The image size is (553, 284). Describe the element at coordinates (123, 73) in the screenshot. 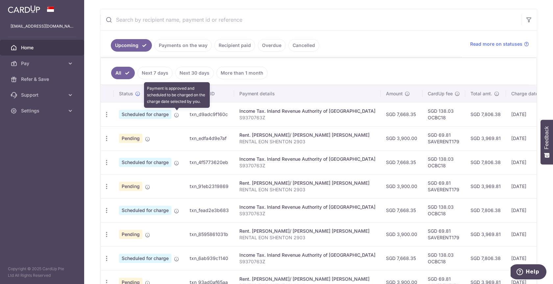

I see `a: All` at that location.